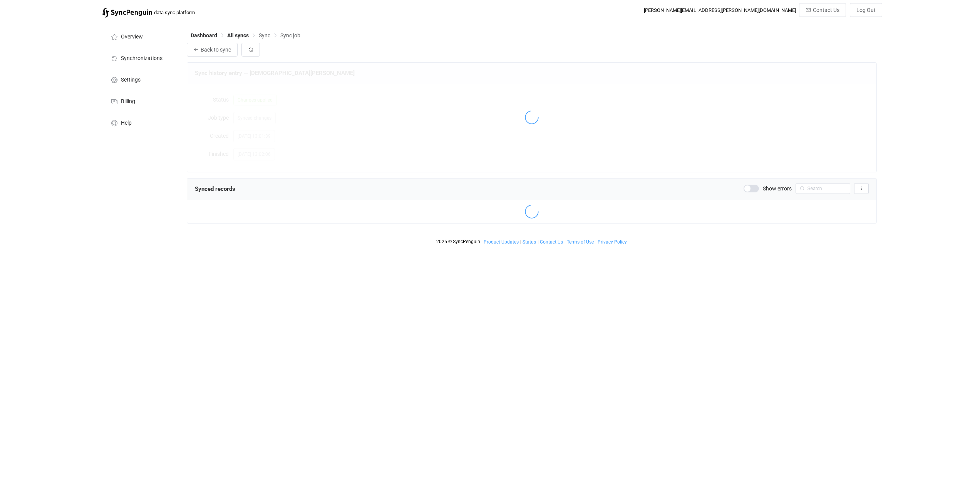 This screenshot has height=489, width=980. I want to click on a: Help, so click(141, 122).